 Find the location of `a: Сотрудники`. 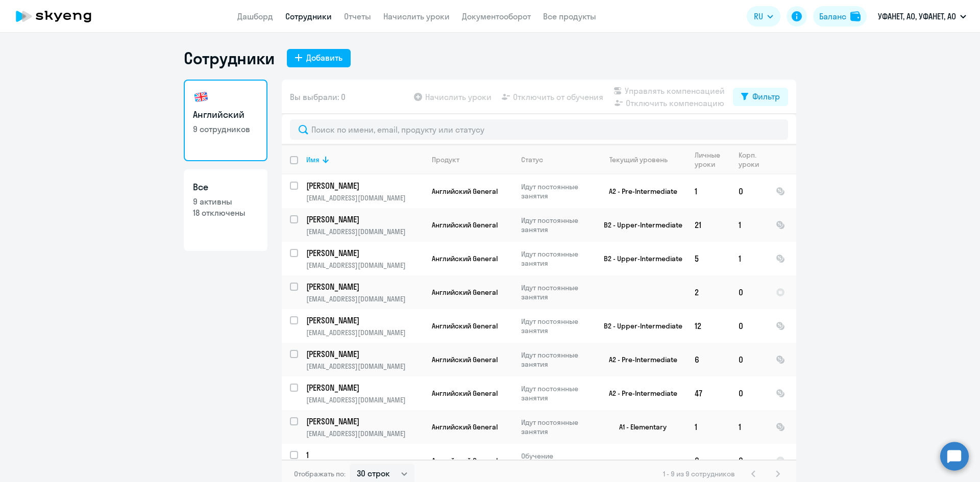

a: Сотрудники is located at coordinates (308, 16).